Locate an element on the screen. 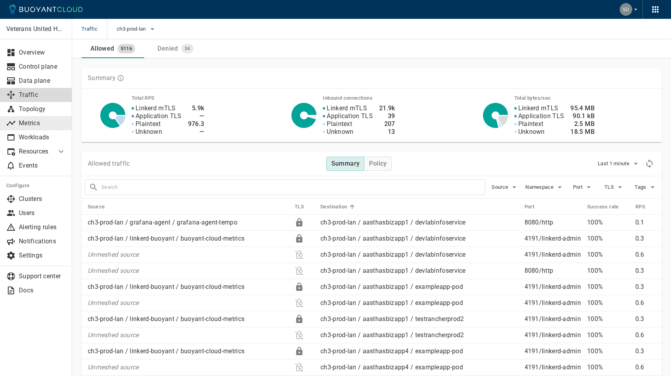  input: Search is located at coordinates (293, 187).